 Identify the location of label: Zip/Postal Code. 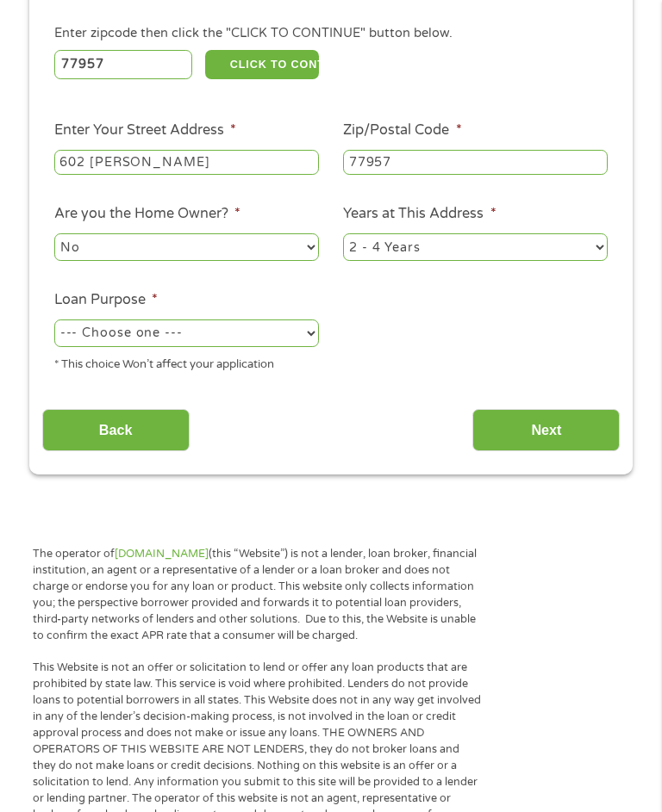
(402, 130).